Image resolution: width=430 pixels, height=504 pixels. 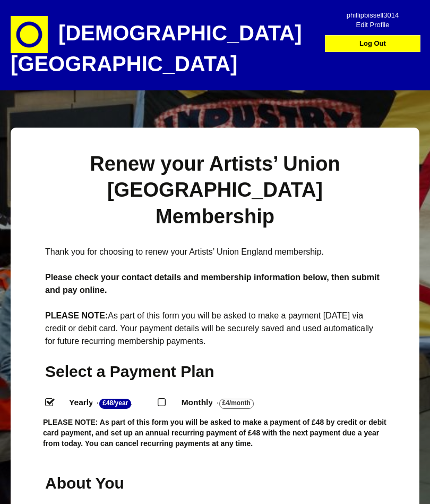 I want to click on label: Yearly - ., so click(x=109, y=403).